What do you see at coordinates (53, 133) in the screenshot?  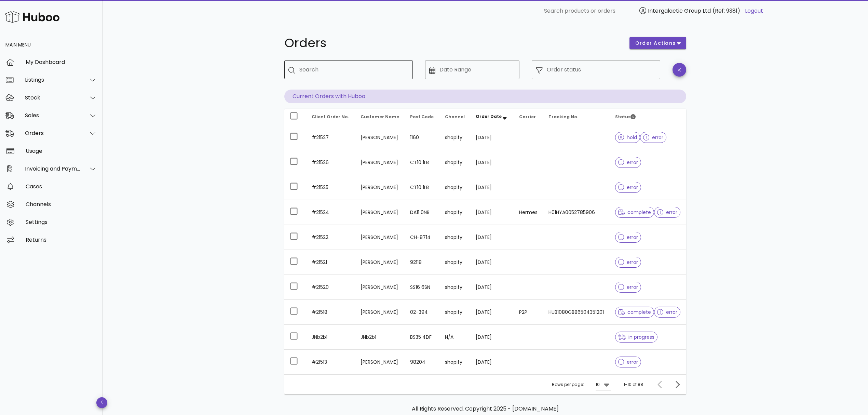 I see `div: Orders` at bounding box center [53, 133].